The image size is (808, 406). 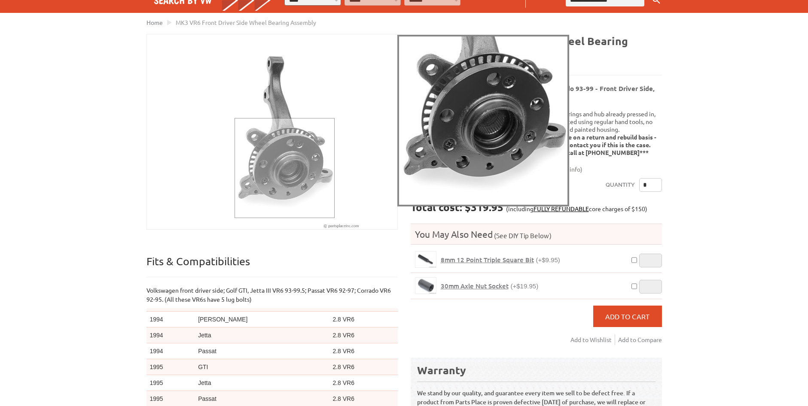 I want to click on td: Passat, so click(x=262, y=351).